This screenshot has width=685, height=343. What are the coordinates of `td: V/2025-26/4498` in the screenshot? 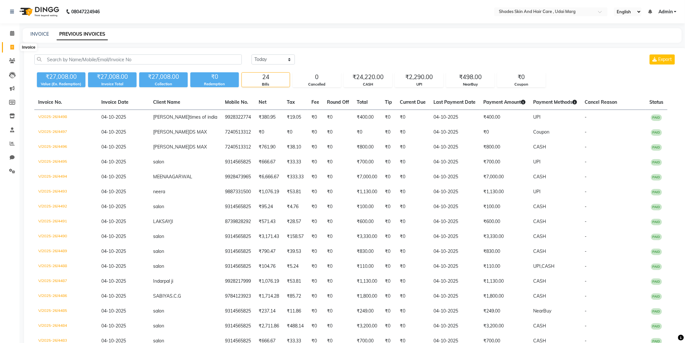 It's located at (66, 117).